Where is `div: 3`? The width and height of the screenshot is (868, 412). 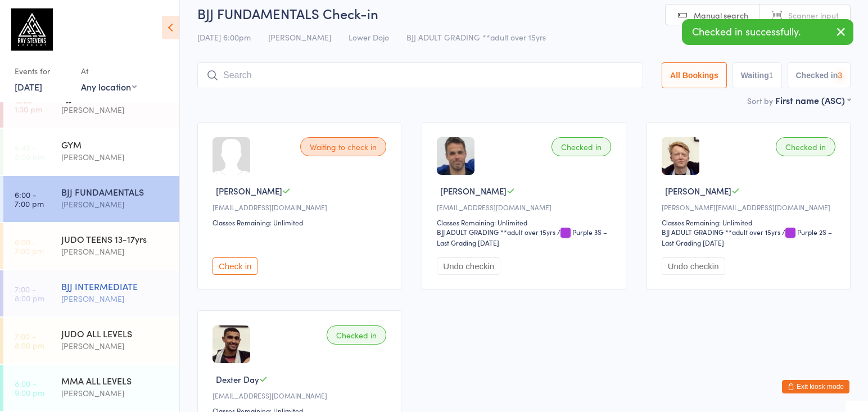 div: 3 is located at coordinates (840, 75).